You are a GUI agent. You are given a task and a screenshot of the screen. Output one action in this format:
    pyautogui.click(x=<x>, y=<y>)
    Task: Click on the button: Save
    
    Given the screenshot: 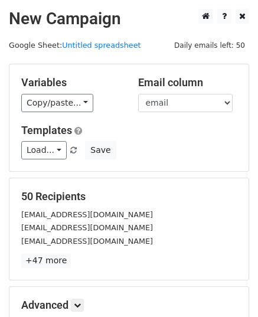 What is the action you would take?
    pyautogui.click(x=100, y=150)
    